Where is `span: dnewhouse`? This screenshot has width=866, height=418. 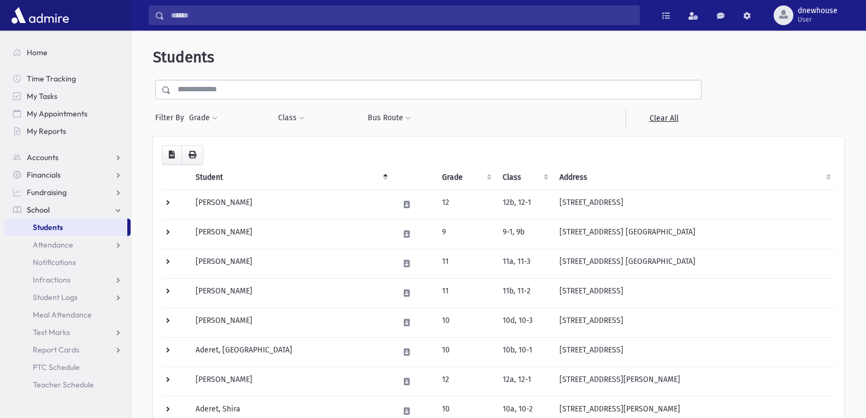 span: dnewhouse is located at coordinates (817, 11).